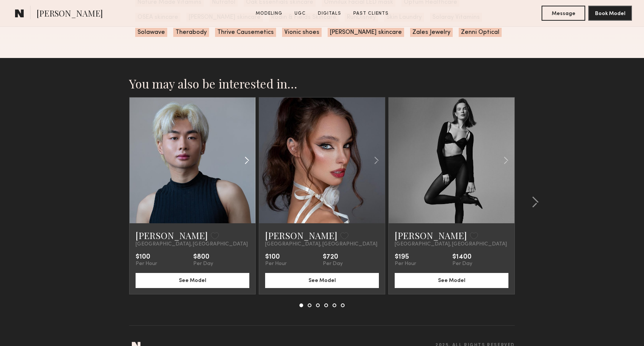 The image size is (644, 346). I want to click on h2: You may also be interested in…, so click(322, 83).